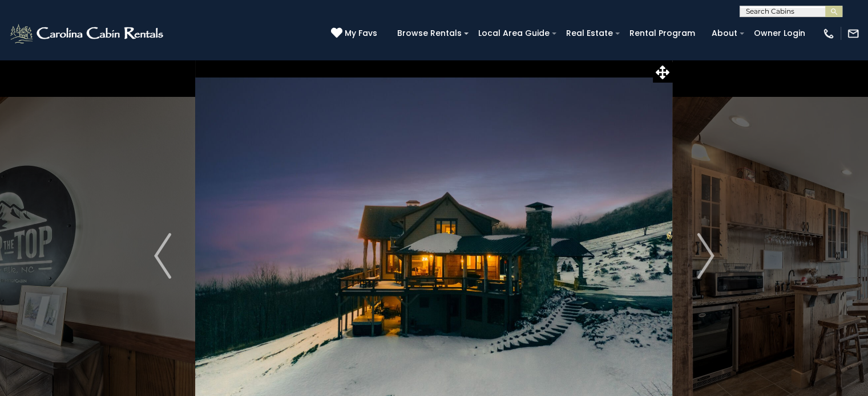 This screenshot has height=396, width=868. Describe the element at coordinates (779, 33) in the screenshot. I see `a: Owner Login` at that location.